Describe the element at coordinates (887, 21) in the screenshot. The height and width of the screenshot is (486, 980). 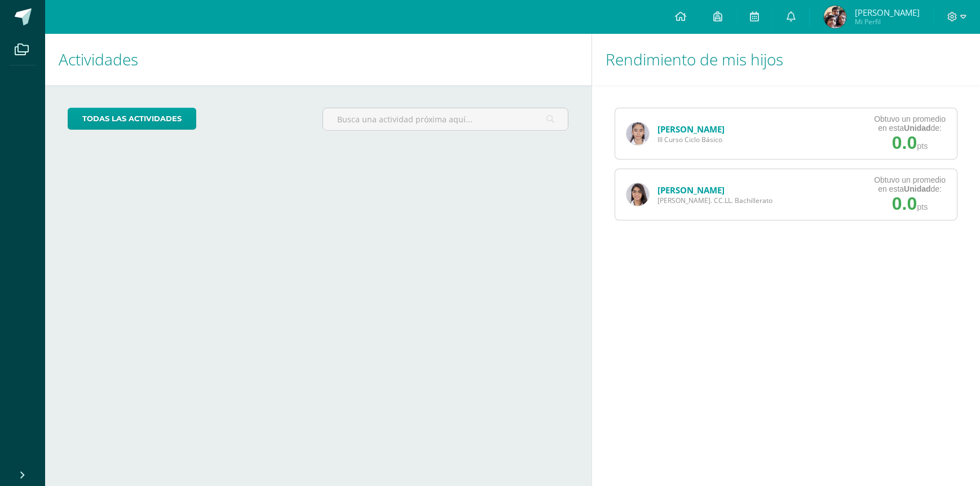
I see `span: Mi Perfil` at that location.